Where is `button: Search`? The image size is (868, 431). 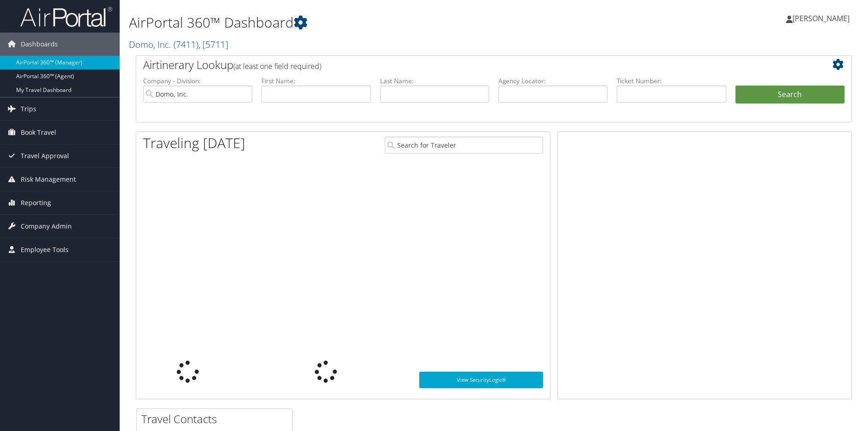 button: Search is located at coordinates (790, 95).